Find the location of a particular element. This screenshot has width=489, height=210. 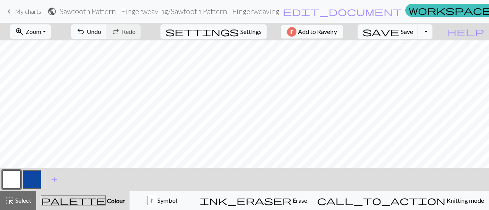

span: add is located at coordinates (54, 180).